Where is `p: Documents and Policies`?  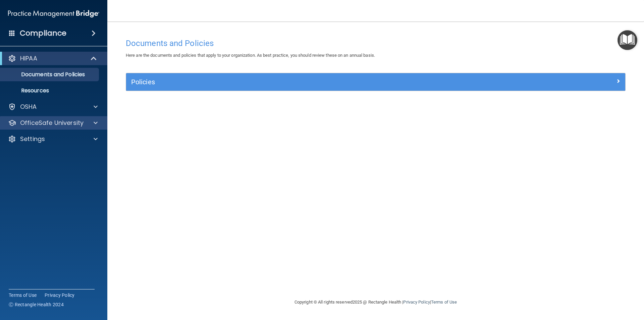
p: Documents and Policies is located at coordinates (50, 74).